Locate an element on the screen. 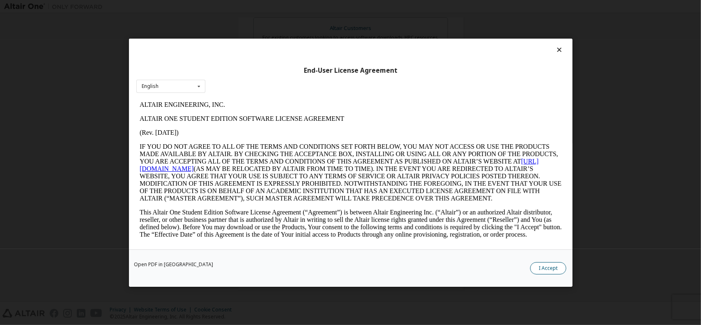 The width and height of the screenshot is (701, 325). div: End-User License Agreement is located at coordinates (351, 70).